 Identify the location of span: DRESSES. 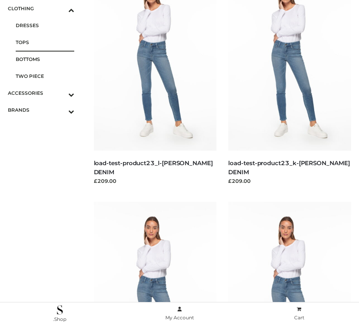
(45, 25).